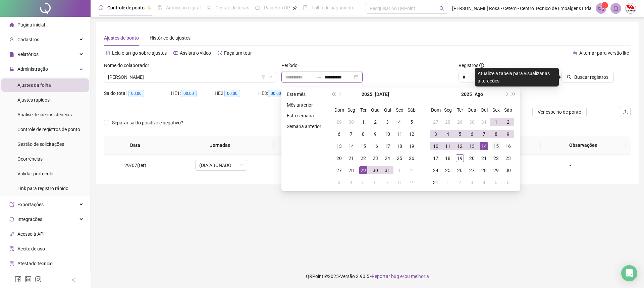 The width and height of the screenshot is (644, 288). I want to click on span: swap, so click(575, 53).